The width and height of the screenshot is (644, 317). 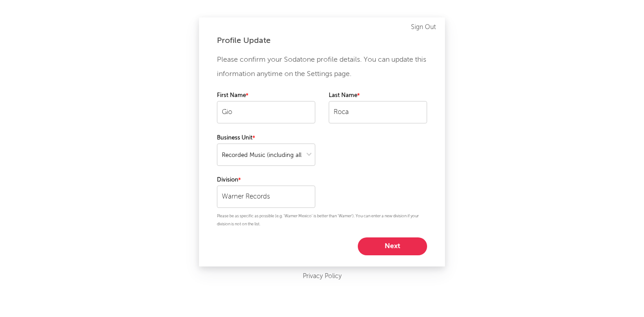 What do you see at coordinates (378, 95) in the screenshot?
I see `label: Last Name` at bounding box center [378, 95].